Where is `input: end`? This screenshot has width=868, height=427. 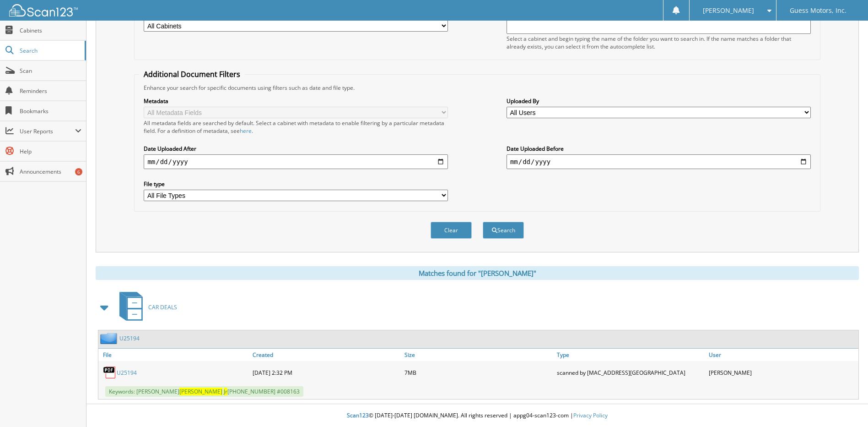 input: end is located at coordinates (658, 161).